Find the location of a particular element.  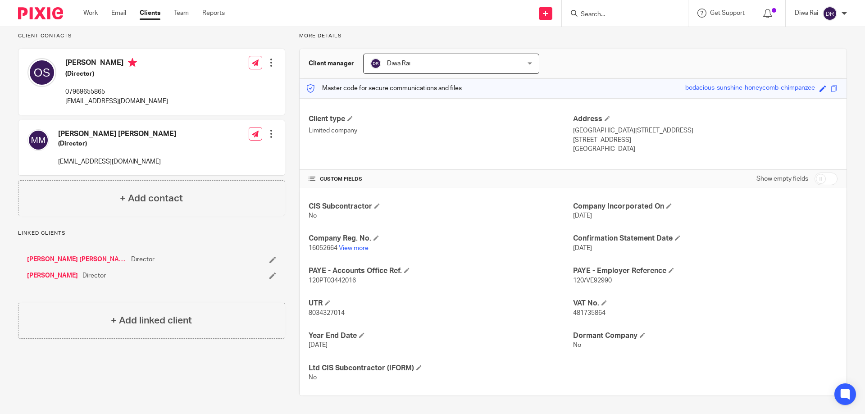

div: bodacious-sunshine-honeycomb-chimpanzee is located at coordinates (750, 88).